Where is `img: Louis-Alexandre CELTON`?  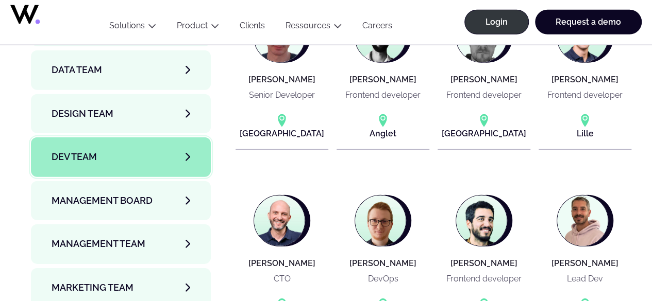 img: Louis-Alexandre CELTON is located at coordinates (582, 221).